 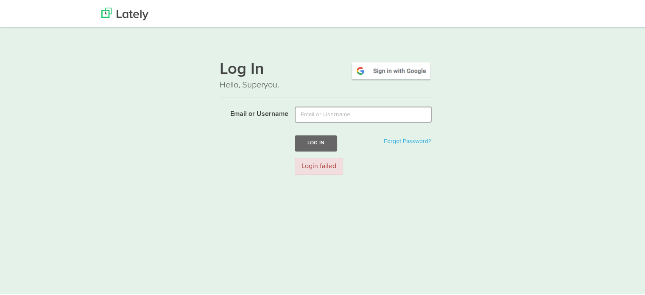 I want to click on div: Login failed, so click(x=319, y=165).